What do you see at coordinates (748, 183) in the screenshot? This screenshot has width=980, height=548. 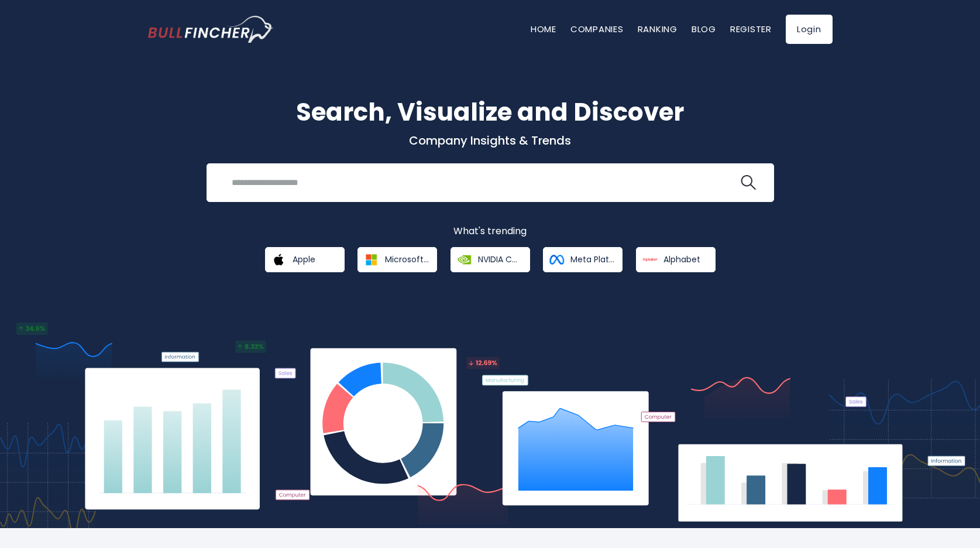 I see `img: search icon` at bounding box center [748, 183].